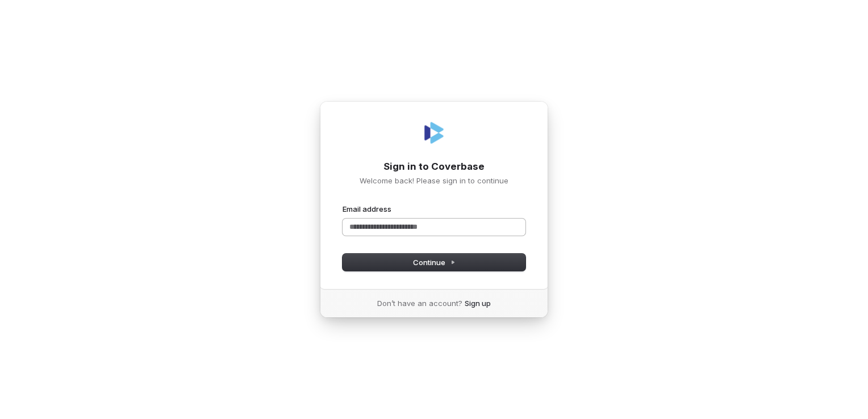 This screenshot has height=419, width=868. What do you see at coordinates (478, 304) in the screenshot?
I see `a: Sign up` at bounding box center [478, 304].